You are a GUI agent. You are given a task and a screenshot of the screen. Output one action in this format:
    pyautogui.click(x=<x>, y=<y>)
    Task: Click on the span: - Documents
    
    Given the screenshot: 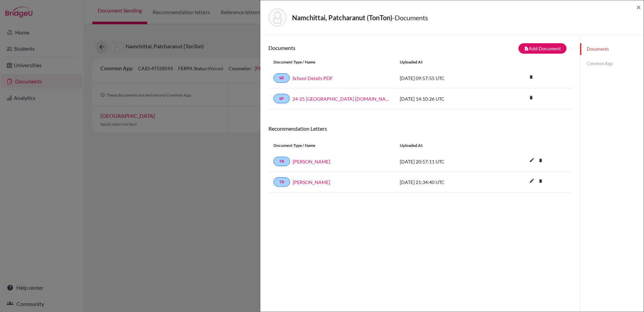 What is the action you would take?
    pyautogui.click(x=411, y=17)
    